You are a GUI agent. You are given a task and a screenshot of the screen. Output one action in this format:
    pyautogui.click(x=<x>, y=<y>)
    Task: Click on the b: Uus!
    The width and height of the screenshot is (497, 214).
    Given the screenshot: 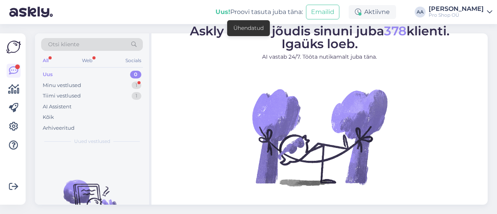 What is the action you would take?
    pyautogui.click(x=223, y=12)
    